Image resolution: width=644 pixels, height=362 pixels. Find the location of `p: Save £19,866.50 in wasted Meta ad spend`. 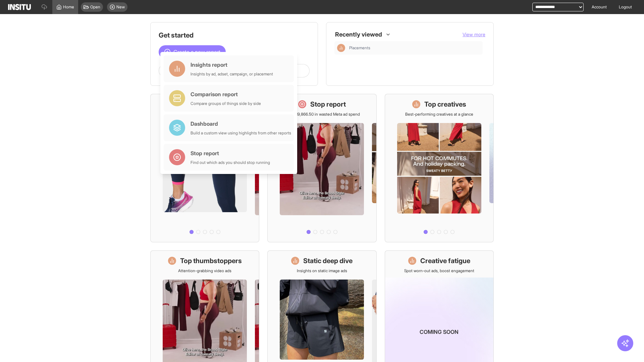

p: Save £19,866.50 in wasted Meta ad spend is located at coordinates (322, 114).